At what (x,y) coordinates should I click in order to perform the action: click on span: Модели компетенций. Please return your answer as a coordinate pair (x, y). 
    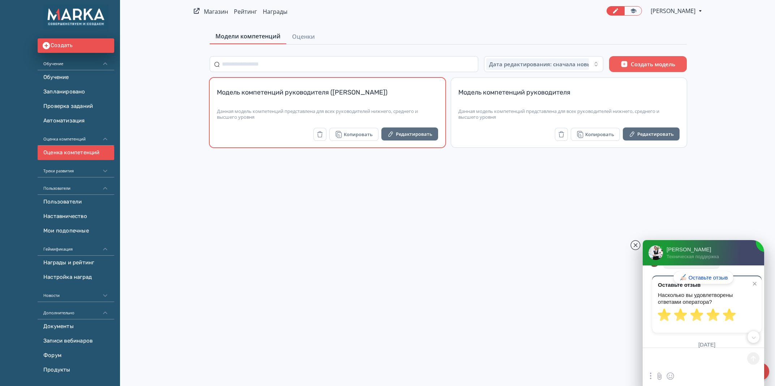
    Looking at the image, I should click on (248, 36).